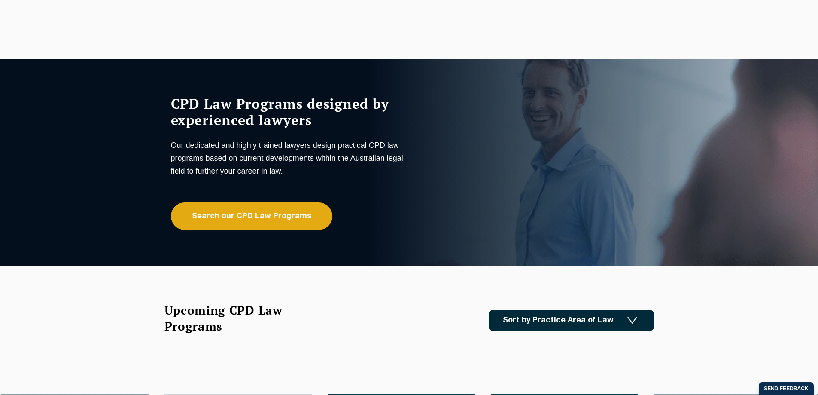 This screenshot has width=818, height=395. I want to click on p: Our dedicated and highly trained lawyers design practical CPD law programs based on current devel..., so click(289, 158).